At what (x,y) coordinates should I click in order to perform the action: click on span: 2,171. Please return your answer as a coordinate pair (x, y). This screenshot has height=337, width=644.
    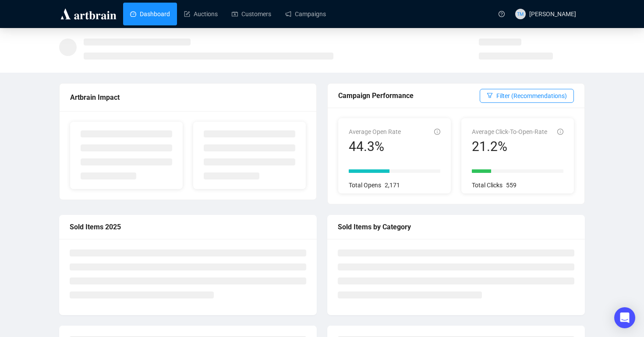
    Looking at the image, I should click on (392, 185).